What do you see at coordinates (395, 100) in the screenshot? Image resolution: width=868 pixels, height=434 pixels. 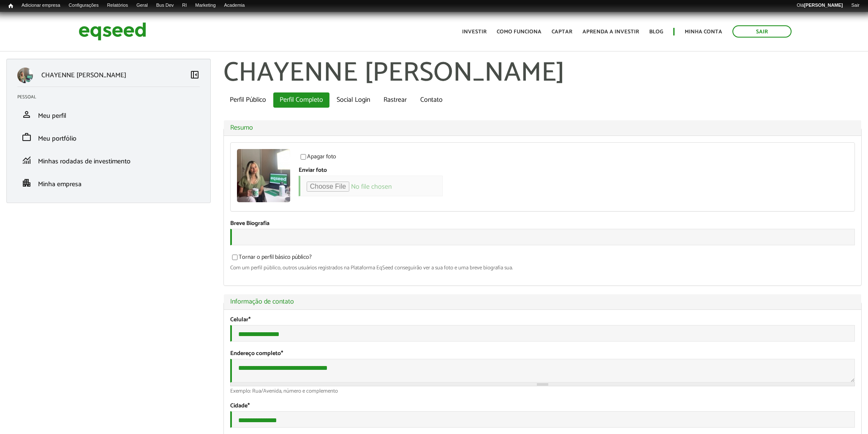 I see `a: Rastrear` at bounding box center [395, 100].